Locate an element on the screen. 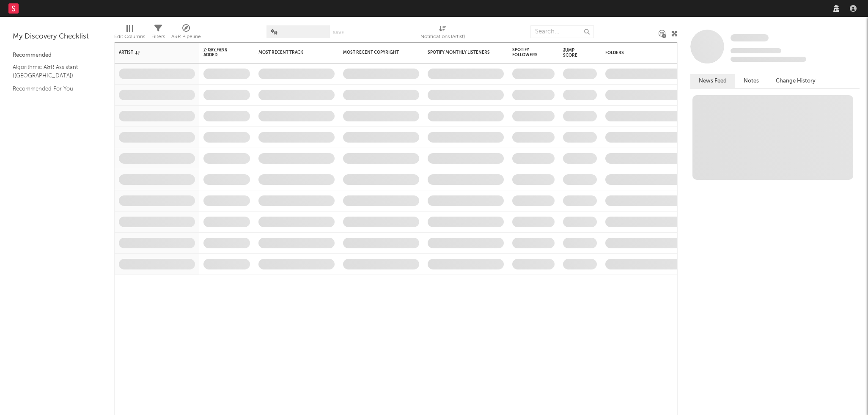 The height and width of the screenshot is (415, 868). div: Most Recent Track is located at coordinates (290, 53).